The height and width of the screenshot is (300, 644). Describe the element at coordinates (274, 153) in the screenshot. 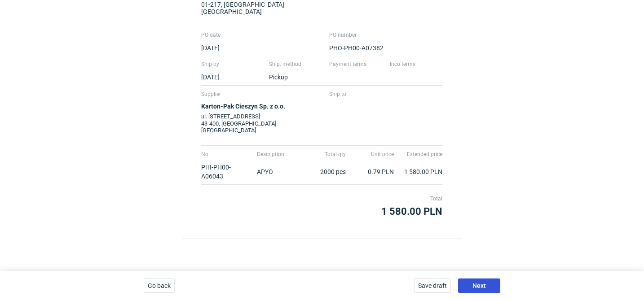

I see `th: Description` at that location.